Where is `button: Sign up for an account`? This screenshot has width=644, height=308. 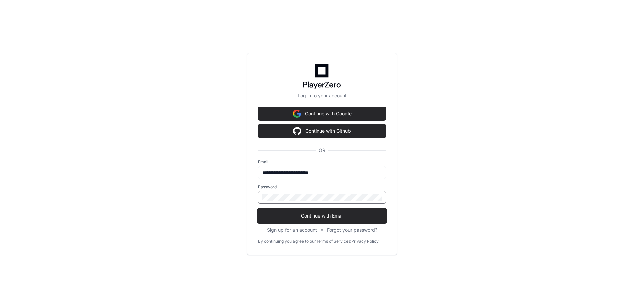 button: Sign up for an account is located at coordinates (292, 230).